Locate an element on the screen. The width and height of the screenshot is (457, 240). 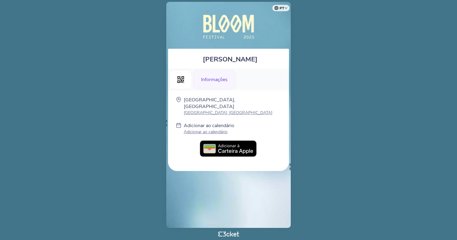
a: Informações is located at coordinates (214, 79).